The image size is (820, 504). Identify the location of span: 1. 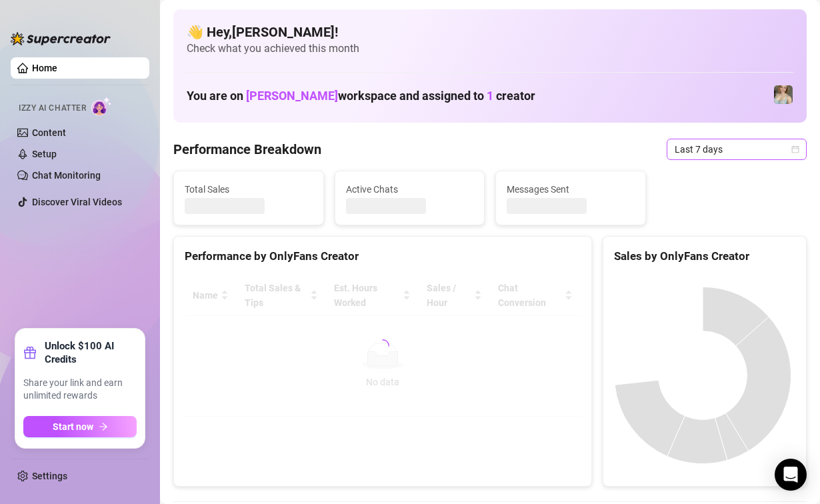
(490, 95).